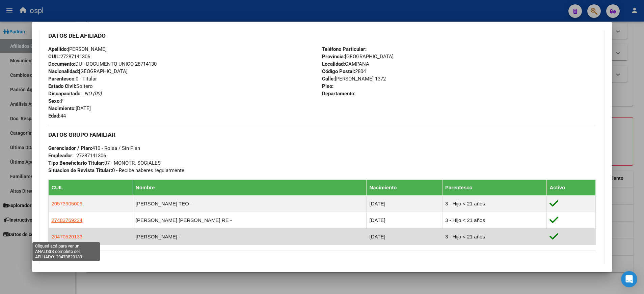 Image resolution: width=644 pixels, height=294 pixels. Describe the element at coordinates (62, 108) in the screenshot. I see `strong: Nacimiento:` at that location.